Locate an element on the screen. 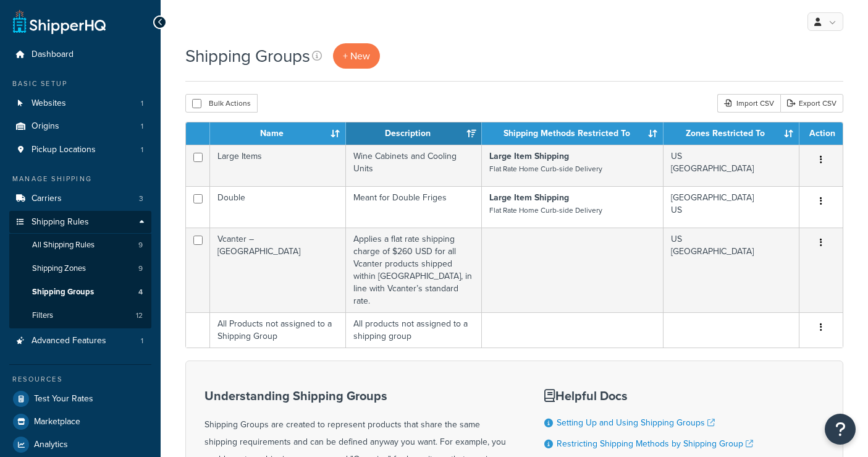  li: Filters is located at coordinates (81, 315).